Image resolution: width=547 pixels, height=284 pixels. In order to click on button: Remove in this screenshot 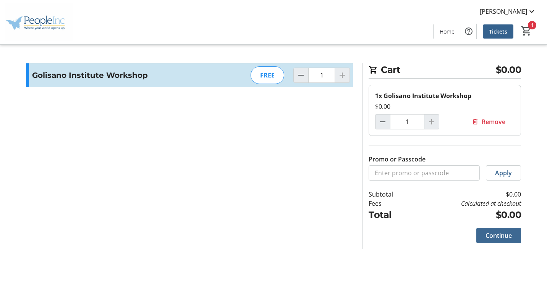, I will do `click(488, 122)`.